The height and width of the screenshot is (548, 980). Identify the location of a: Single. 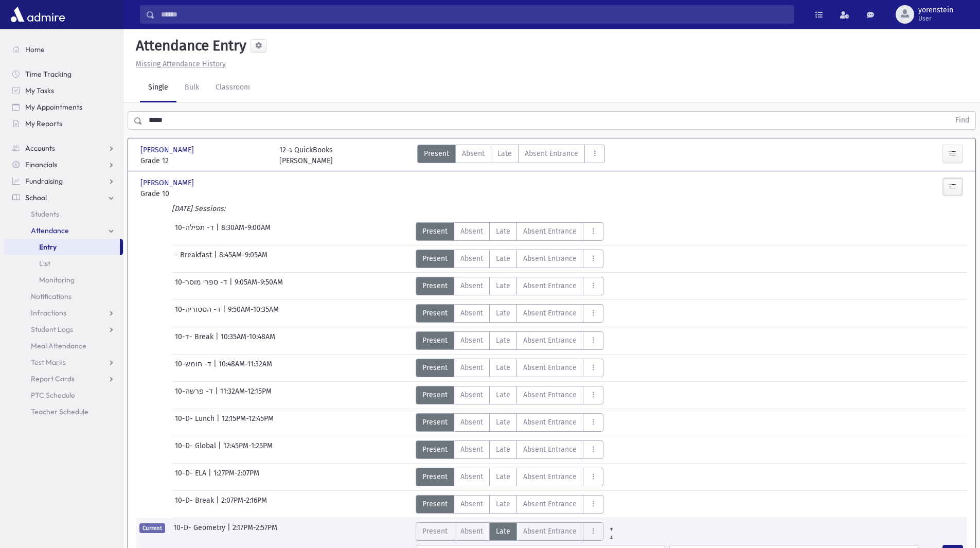
(158, 88).